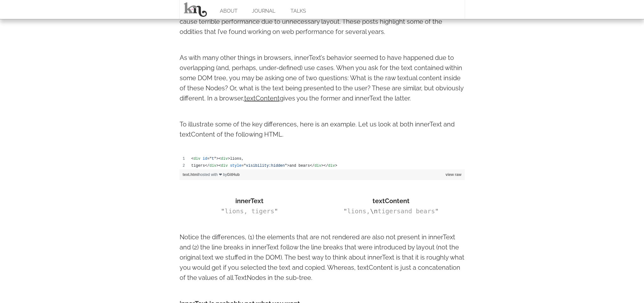 This screenshot has width=644, height=303. I want to click on div: text.html content, created by kellegous on 10:25AM on February 25, 2013., so click(322, 163).